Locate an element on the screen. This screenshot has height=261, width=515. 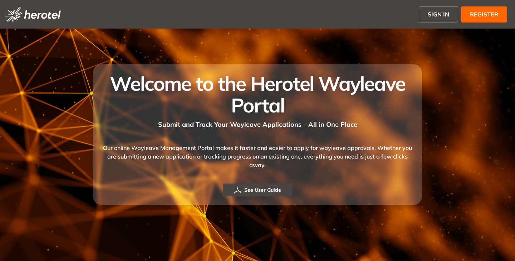
a: See User Guide is located at coordinates (257, 190).